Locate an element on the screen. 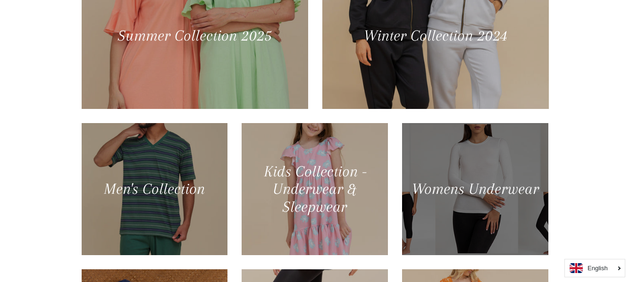  i: English is located at coordinates (597, 268).